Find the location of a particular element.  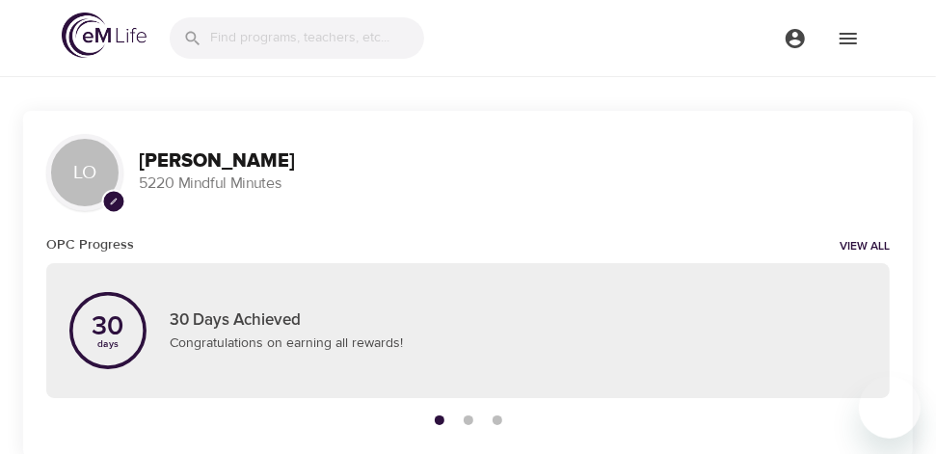

p: 30 Days Achieved is located at coordinates (518, 321).